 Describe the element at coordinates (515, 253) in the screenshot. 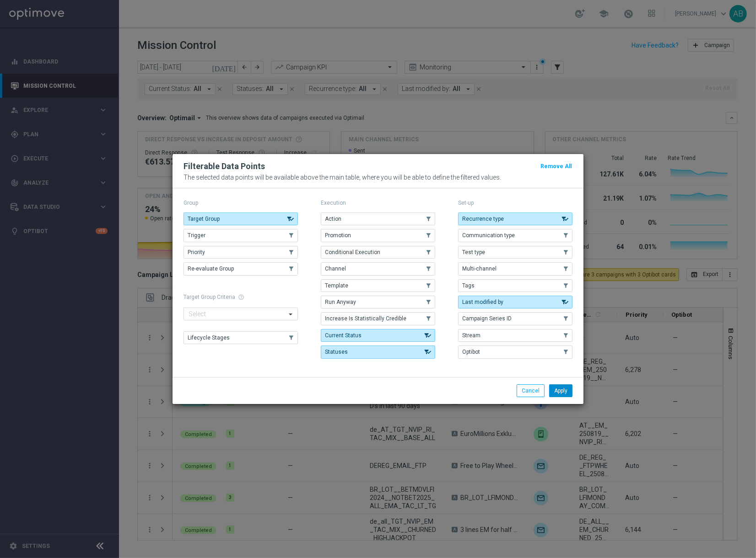

I see `button: Test type` at that location.